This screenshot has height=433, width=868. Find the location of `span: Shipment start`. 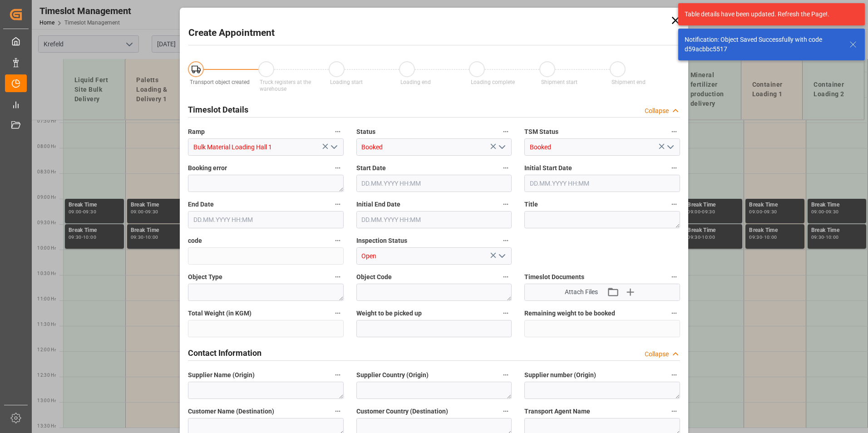

span: Shipment start is located at coordinates (559, 83).